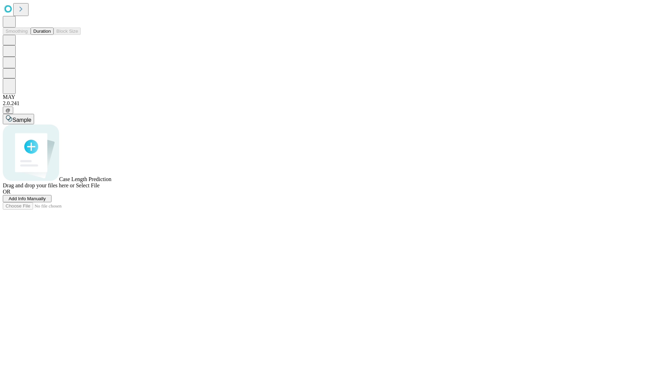 The width and height of the screenshot is (668, 376). I want to click on span: Sample, so click(22, 120).